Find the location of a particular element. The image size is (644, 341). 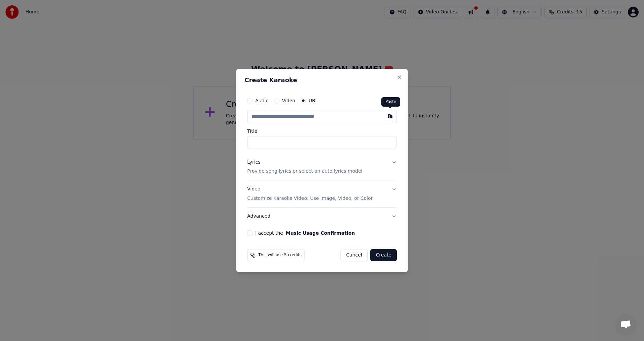

label: Title is located at coordinates (322, 131).